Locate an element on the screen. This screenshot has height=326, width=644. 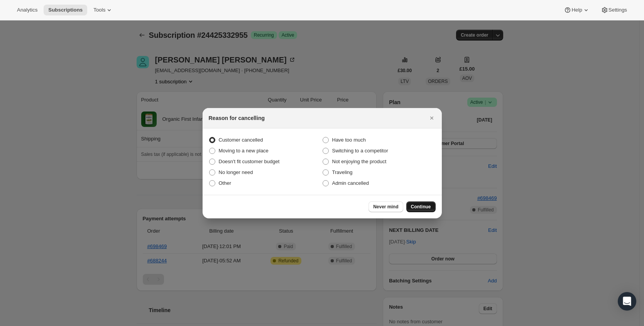
span: No longer need is located at coordinates (236, 172).